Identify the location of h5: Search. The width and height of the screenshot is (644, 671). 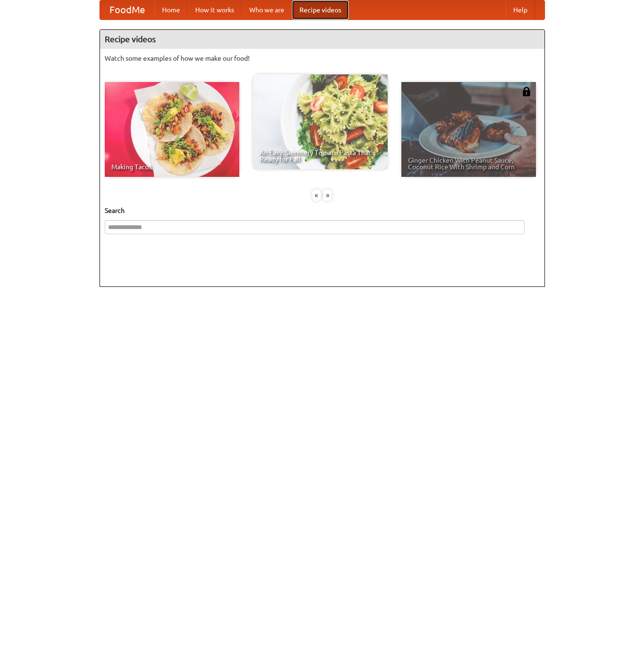
(322, 210).